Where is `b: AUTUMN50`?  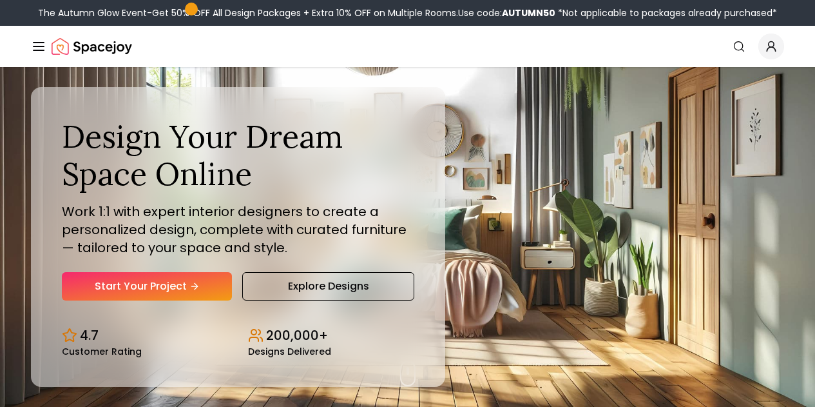
b: AUTUMN50 is located at coordinates (529, 13).